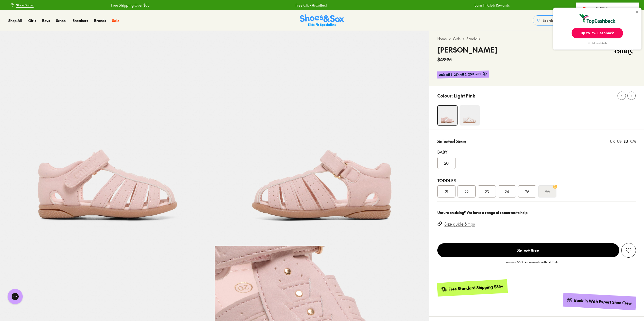  What do you see at coordinates (612, 5) in the screenshot?
I see `a: Book a FREE Expert Fitting` at bounding box center [612, 5].